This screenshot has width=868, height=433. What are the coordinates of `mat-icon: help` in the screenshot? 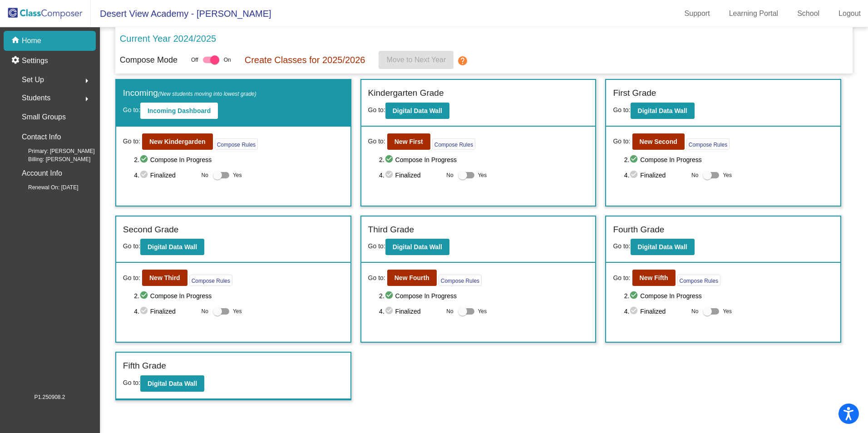 It's located at (463, 61).